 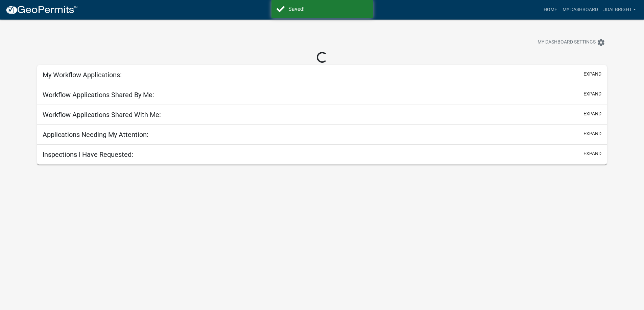 I want to click on h5: Inspections I Have Requested:, so click(x=88, y=155).